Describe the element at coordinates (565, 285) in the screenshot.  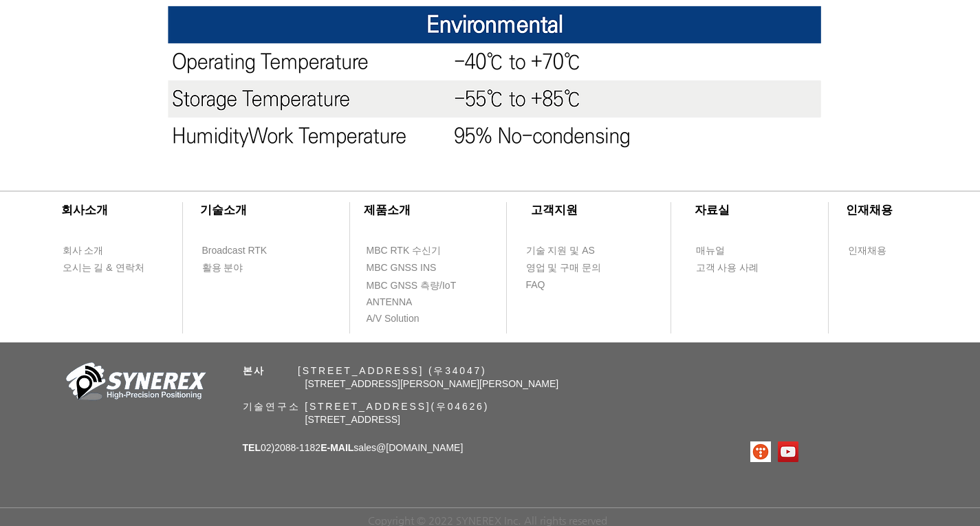
I see `a: FAQ` at that location.